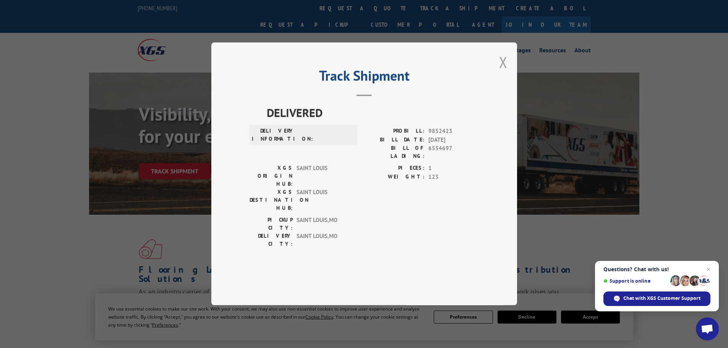  Describe the element at coordinates (635, 281) in the screenshot. I see `span: Support is online` at that location.